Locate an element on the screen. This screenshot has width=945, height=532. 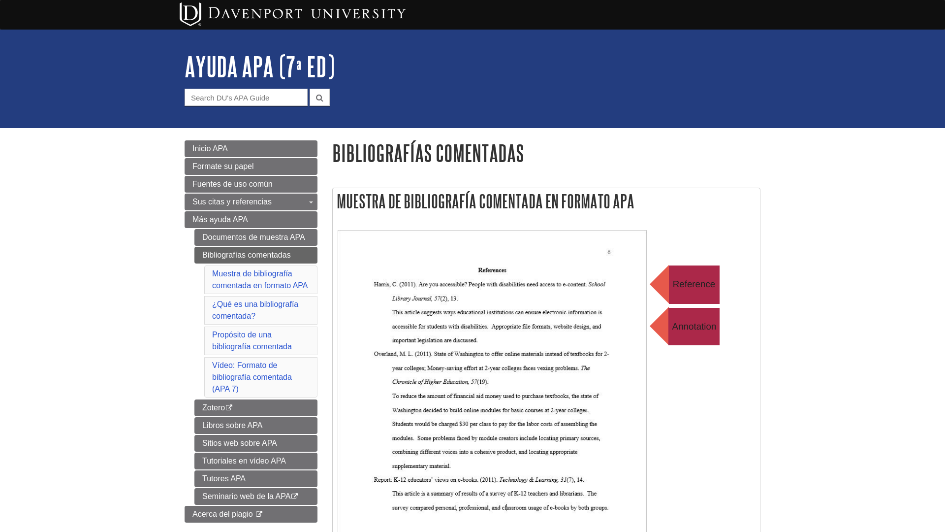
a: Acerca del plagio is located at coordinates (251, 514).